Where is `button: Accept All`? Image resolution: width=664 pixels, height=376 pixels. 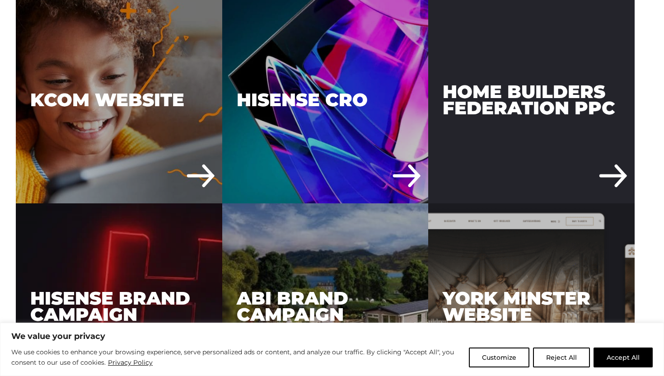
button: Accept All is located at coordinates (623, 357).